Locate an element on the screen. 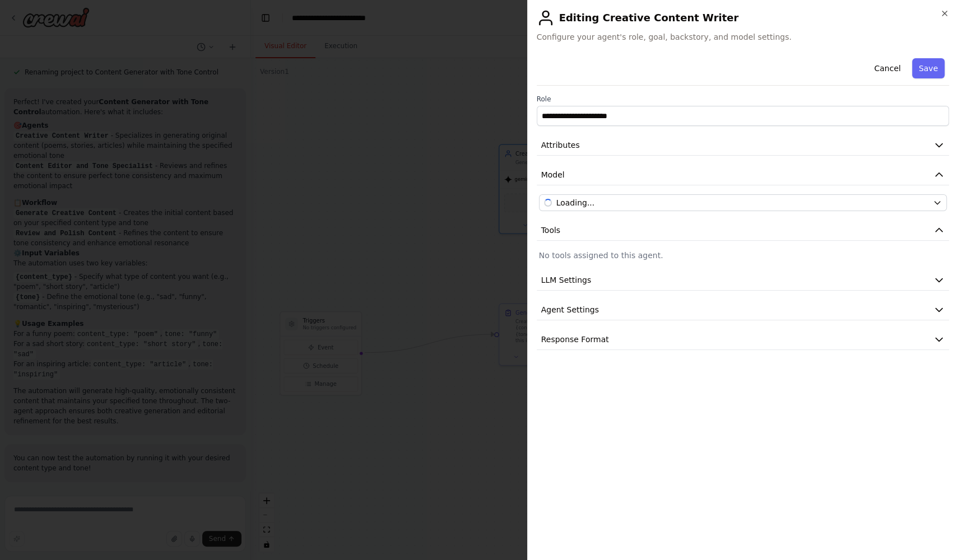 The height and width of the screenshot is (560, 958). button: Attributes is located at coordinates (743, 145).